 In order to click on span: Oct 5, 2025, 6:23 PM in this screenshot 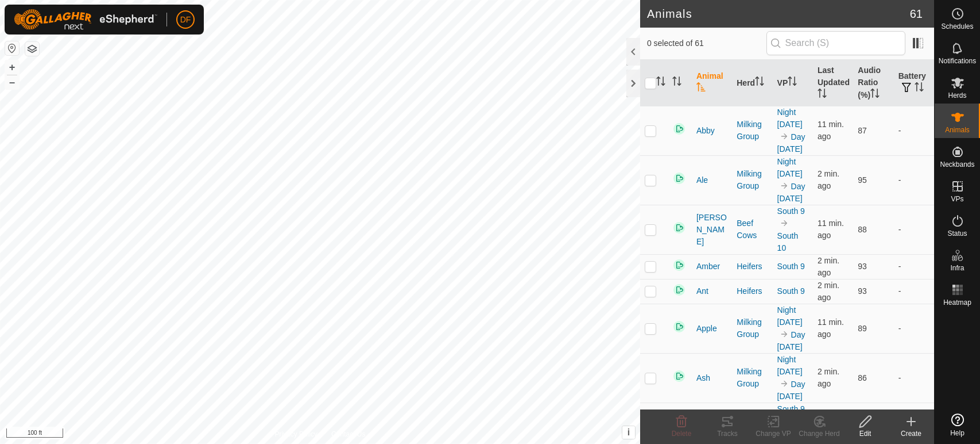, I will do `click(829, 179)`.